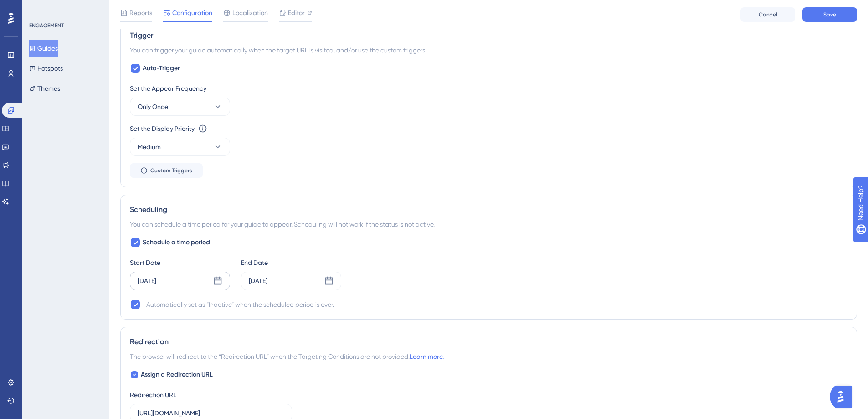 The image size is (868, 419). Describe the element at coordinates (488, 224) in the screenshot. I see `div: You can schedule a time period for your guide to appear. Scheduling will not work if the status i...` at that location.